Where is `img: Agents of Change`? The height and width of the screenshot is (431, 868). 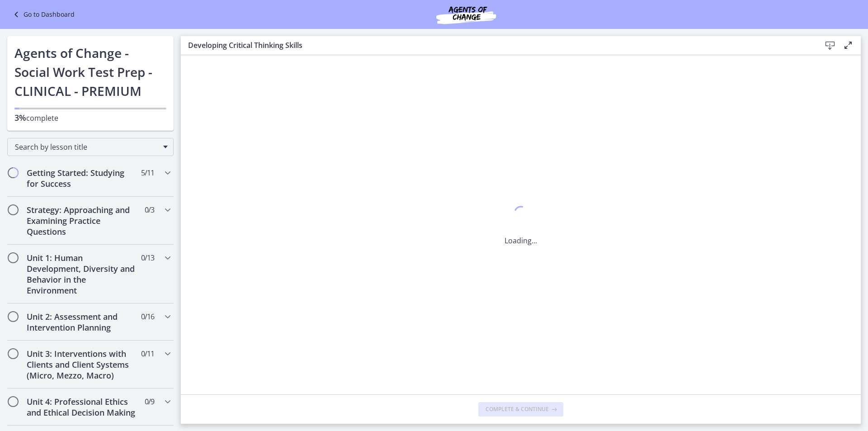 img: Agents of Change is located at coordinates (466, 14).